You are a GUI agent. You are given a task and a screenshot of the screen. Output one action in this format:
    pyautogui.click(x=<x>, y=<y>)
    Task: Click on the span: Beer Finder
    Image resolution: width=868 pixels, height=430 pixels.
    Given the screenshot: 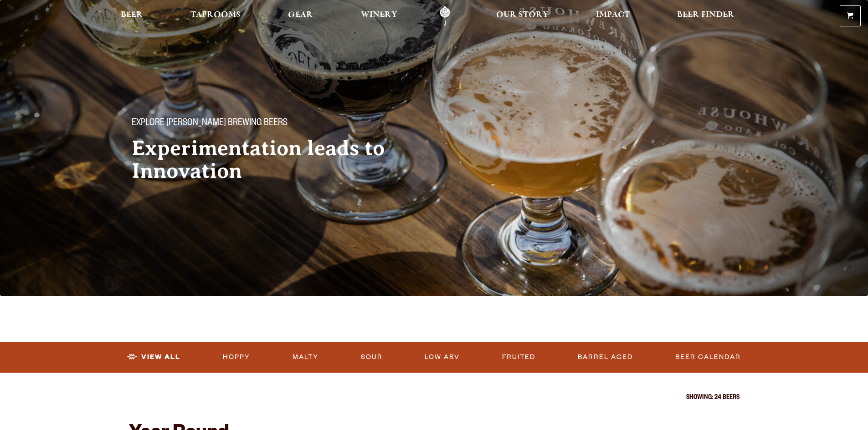 What is the action you would take?
    pyautogui.click(x=706, y=15)
    